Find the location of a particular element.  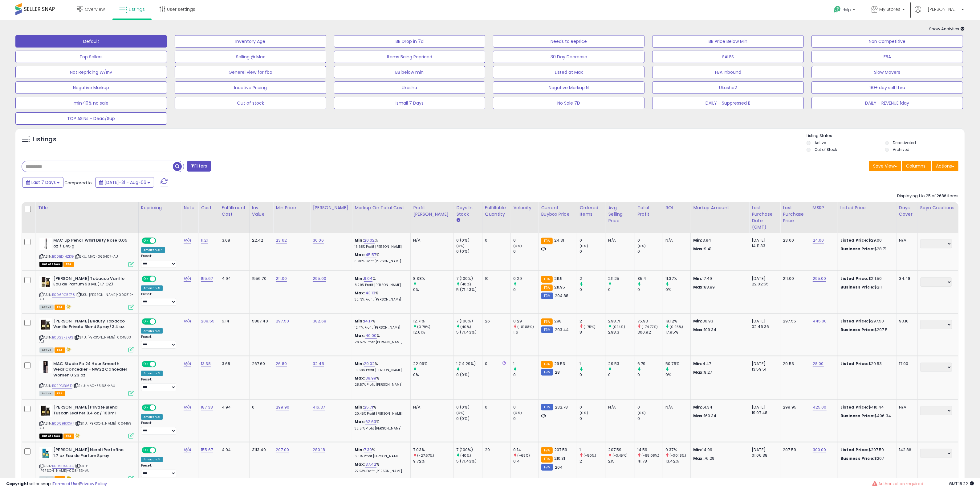

div: 0.29 is located at coordinates (525, 278).